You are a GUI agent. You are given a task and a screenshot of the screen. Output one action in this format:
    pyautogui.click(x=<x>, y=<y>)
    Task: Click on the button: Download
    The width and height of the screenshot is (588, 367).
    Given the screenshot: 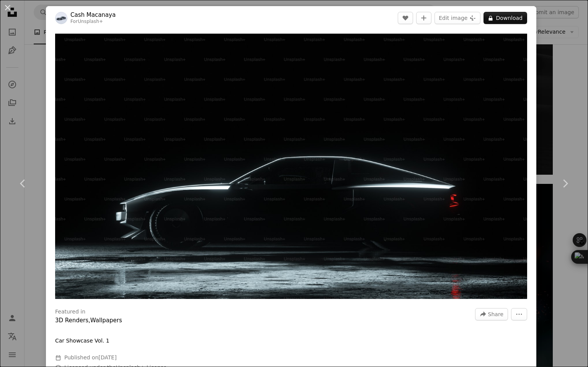 What is the action you would take?
    pyautogui.click(x=505, y=18)
    